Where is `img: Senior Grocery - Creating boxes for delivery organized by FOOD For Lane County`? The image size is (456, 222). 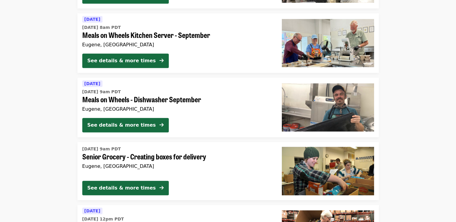
img: Senior Grocery - Creating boxes for delivery organized by FOOD For Lane County is located at coordinates (328, 171).